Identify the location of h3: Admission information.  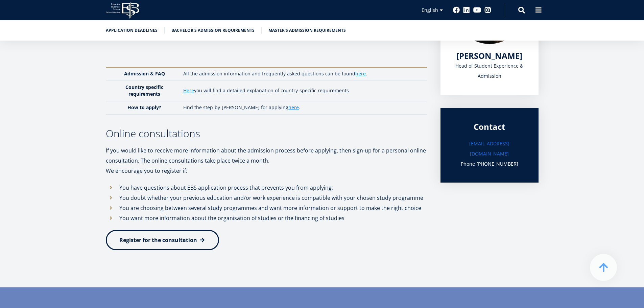
(266, 36).